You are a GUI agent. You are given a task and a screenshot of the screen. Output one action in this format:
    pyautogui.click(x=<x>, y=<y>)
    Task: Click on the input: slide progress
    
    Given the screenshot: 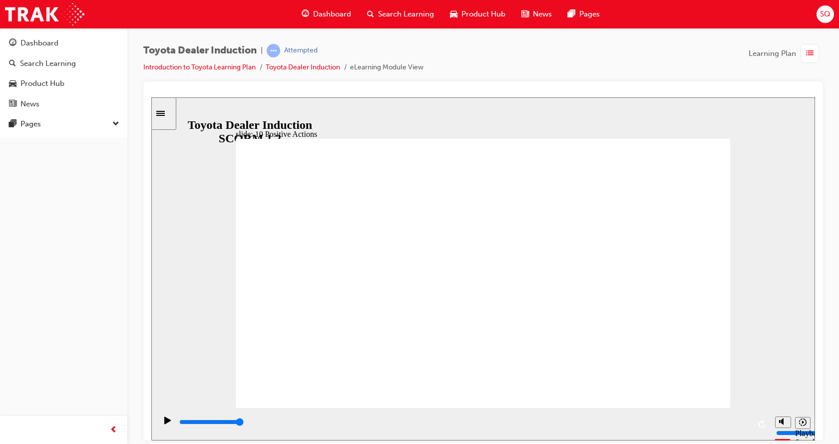 What is the action you would take?
    pyautogui.click(x=60, y=325)
    